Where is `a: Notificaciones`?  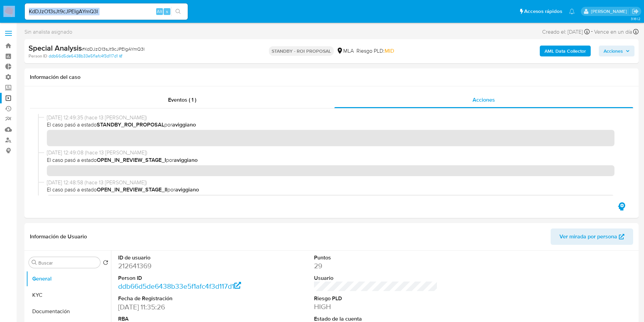 a: Notificaciones is located at coordinates (572, 11).